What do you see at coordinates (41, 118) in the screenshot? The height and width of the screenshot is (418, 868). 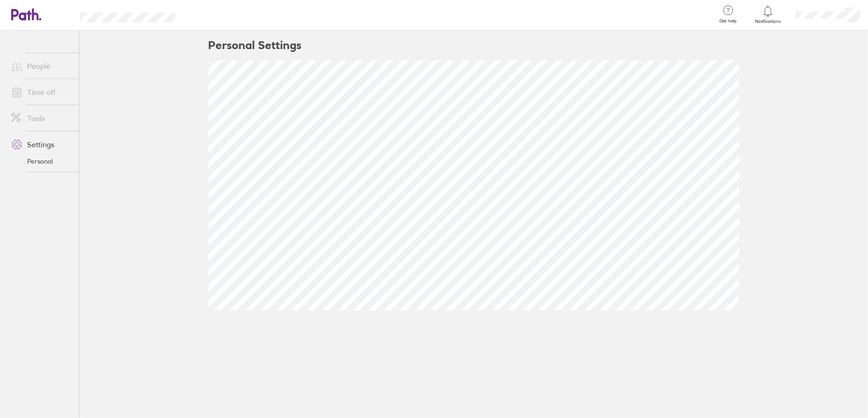 I see `a: Tools` at bounding box center [41, 118].